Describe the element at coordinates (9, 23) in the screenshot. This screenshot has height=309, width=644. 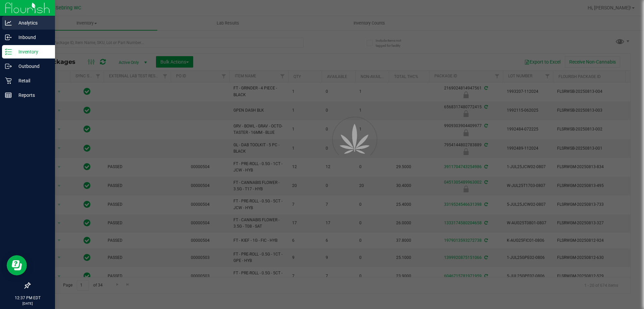
I see `inline-svg: Analytics` at that location.